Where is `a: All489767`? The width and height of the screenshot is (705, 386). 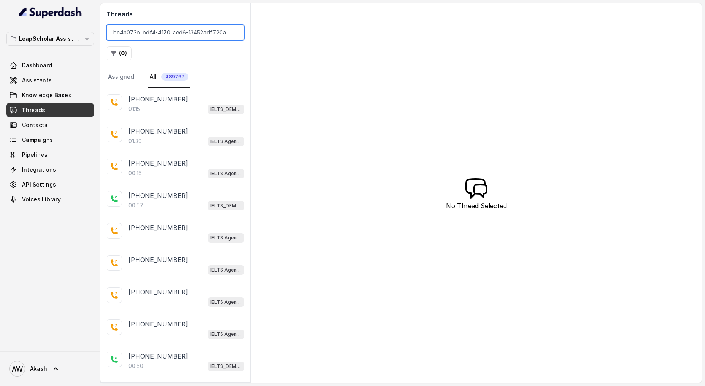 a: All489767 is located at coordinates (169, 77).